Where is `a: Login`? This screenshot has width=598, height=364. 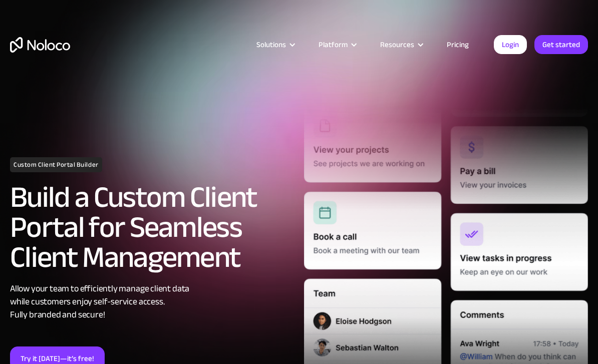
a: Login is located at coordinates (510, 45).